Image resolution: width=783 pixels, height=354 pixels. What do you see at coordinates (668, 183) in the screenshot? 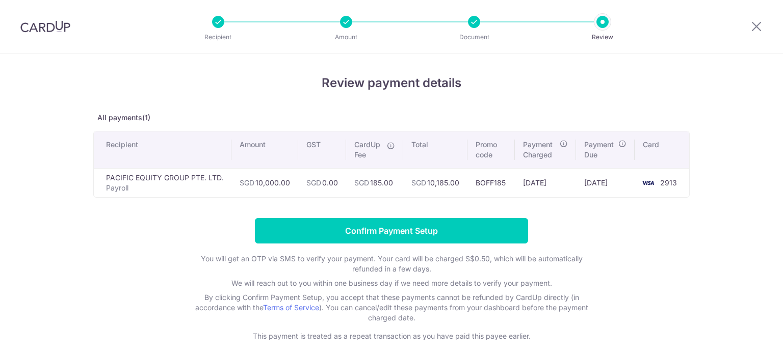
I see `span: 2913` at bounding box center [668, 183].